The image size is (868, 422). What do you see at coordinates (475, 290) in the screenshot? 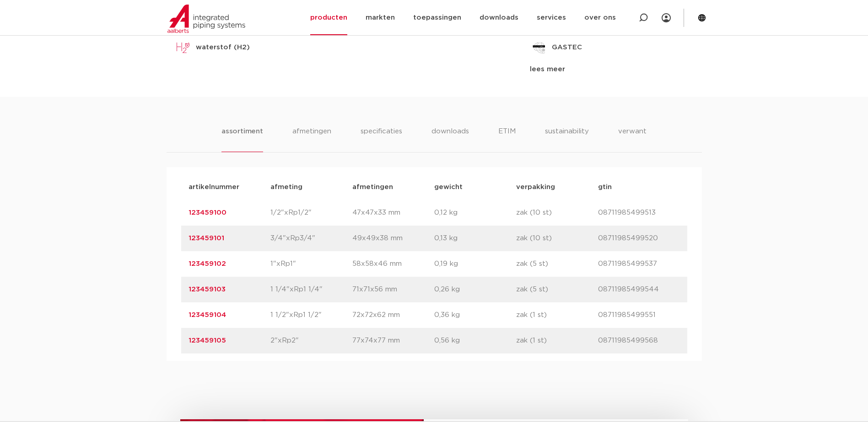
I see `p: 0,26 kg` at bounding box center [475, 290].